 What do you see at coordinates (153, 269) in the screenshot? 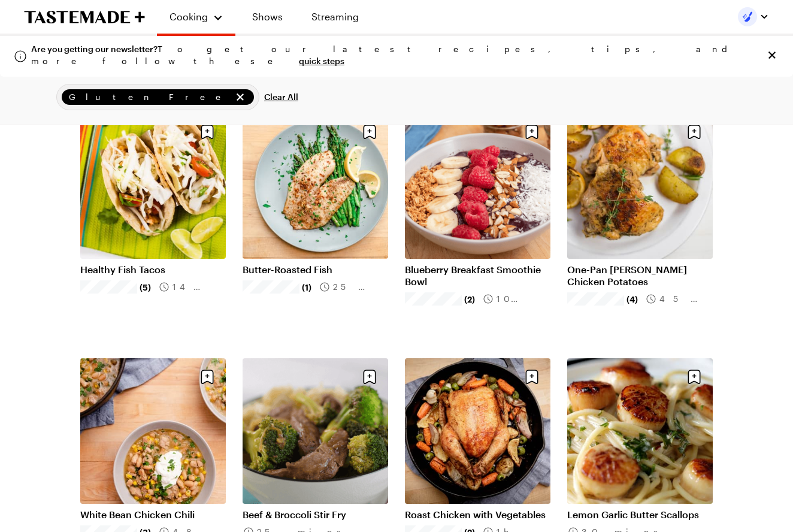
I see `a: Healthy Fish Tacos` at bounding box center [153, 269].